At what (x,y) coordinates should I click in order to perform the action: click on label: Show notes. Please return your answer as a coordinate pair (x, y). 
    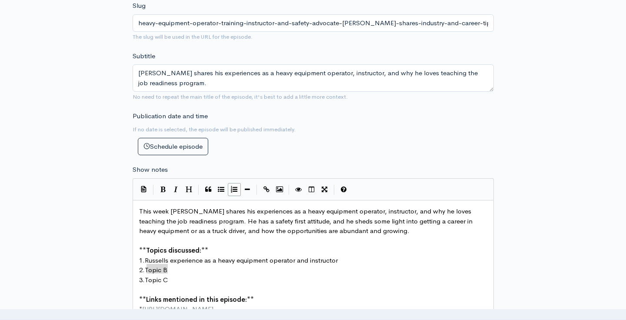
    Looking at the image, I should click on (150, 170).